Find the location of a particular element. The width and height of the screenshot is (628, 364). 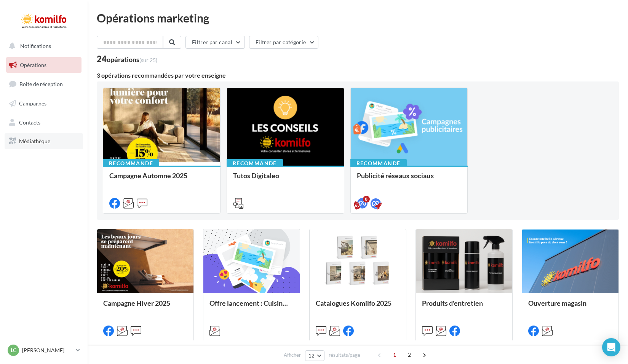

div: Open Intercom Messenger is located at coordinates (611, 347).